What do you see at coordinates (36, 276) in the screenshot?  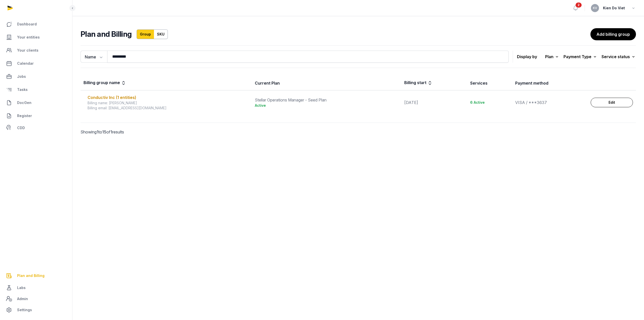 I see `a: Plan and Billing` at bounding box center [36, 276].